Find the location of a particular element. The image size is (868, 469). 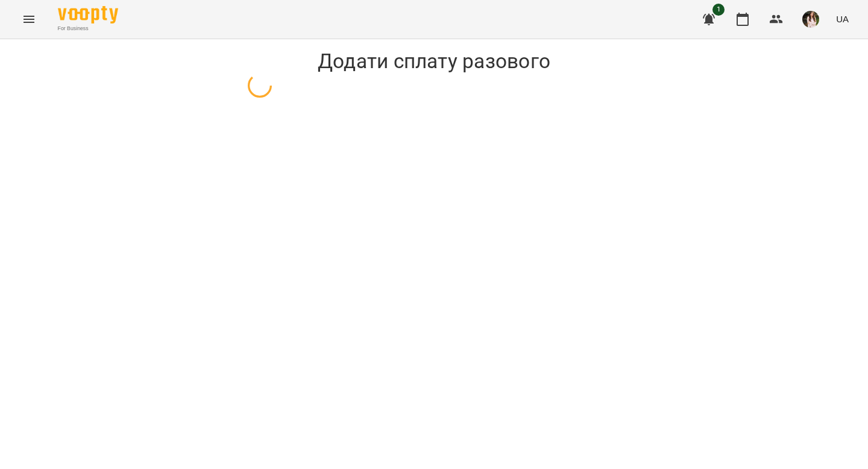

img: 0c816b45d4ae52af7ed0235fc7ac0ba2.jpg is located at coordinates (811, 20).